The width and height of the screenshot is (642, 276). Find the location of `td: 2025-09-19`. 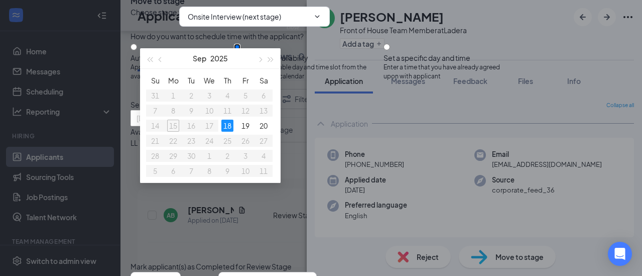

td: 2025-09-19 is located at coordinates (246, 126).